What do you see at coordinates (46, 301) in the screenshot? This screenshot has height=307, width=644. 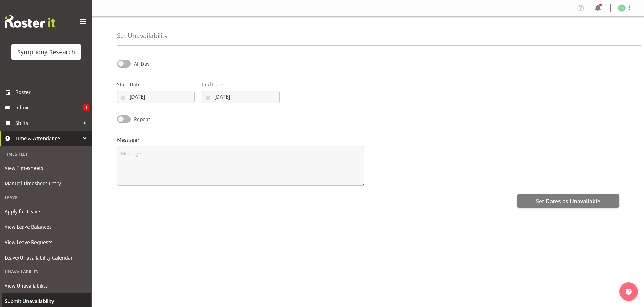 I see `span: Submit Unavailability` at bounding box center [46, 301].